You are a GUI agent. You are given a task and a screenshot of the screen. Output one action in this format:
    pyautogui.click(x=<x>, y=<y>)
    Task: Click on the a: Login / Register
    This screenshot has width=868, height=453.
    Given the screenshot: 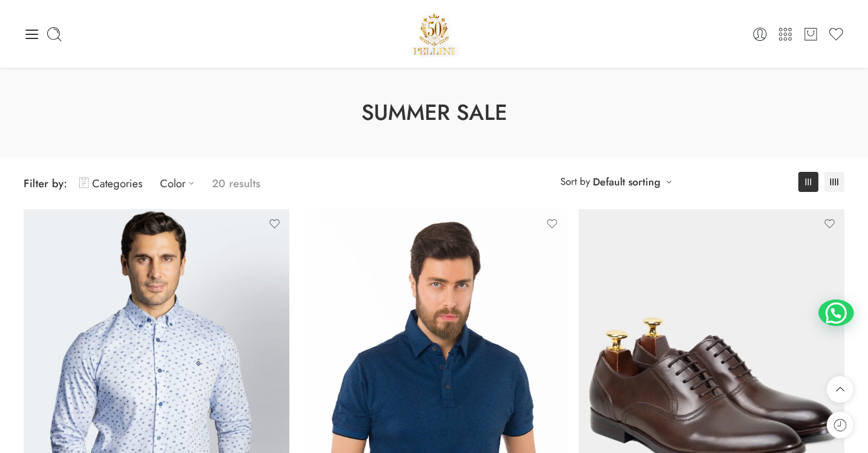 What is the action you would take?
    pyautogui.click(x=760, y=34)
    